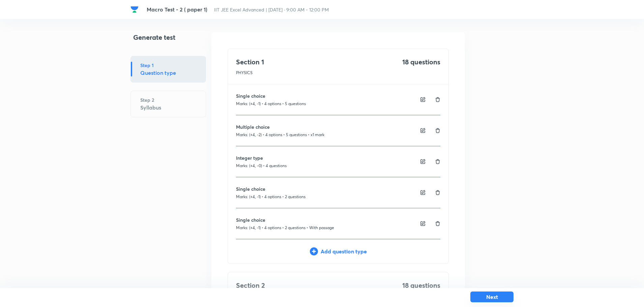 Image resolution: width=644 pixels, height=307 pixels. What do you see at coordinates (261, 157) in the screenshot?
I see `h6: Integer type` at bounding box center [261, 157].